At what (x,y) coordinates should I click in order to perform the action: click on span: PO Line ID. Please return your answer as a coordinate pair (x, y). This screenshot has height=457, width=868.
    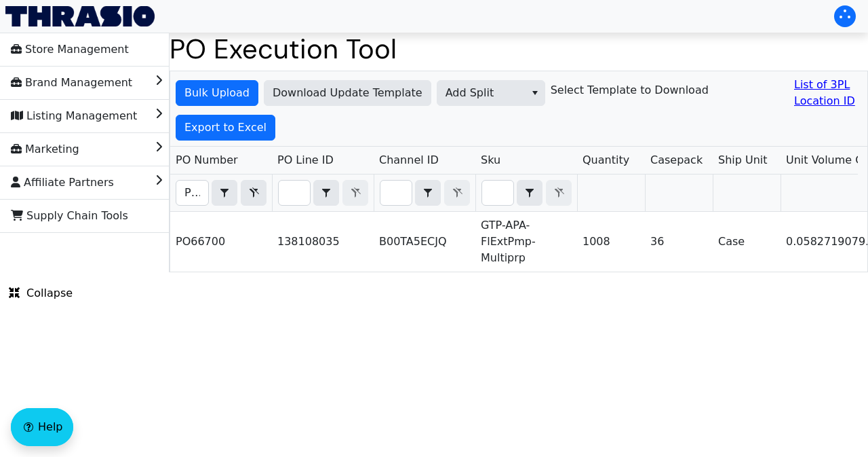
    Looking at the image, I should click on (305, 160).